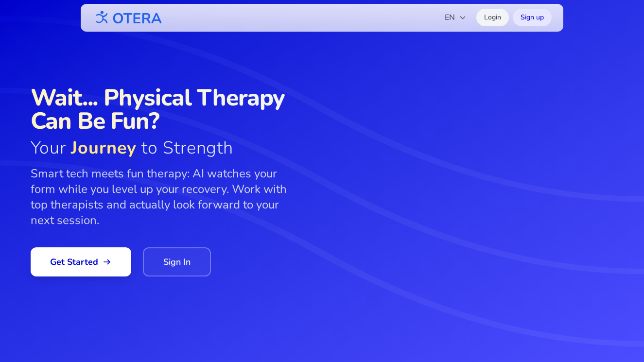 This screenshot has height=362, width=644. What do you see at coordinates (167, 149) in the screenshot?
I see `span: Your to Strength` at bounding box center [167, 149].